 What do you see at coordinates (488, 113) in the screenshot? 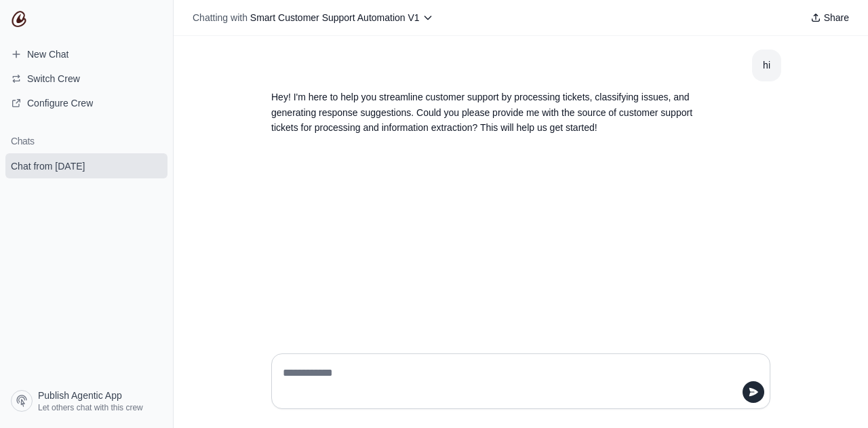
I see `p: Hey! I'm here to help you streamline customer support by processing tickets, classifying issues, ...` at bounding box center [488, 113].